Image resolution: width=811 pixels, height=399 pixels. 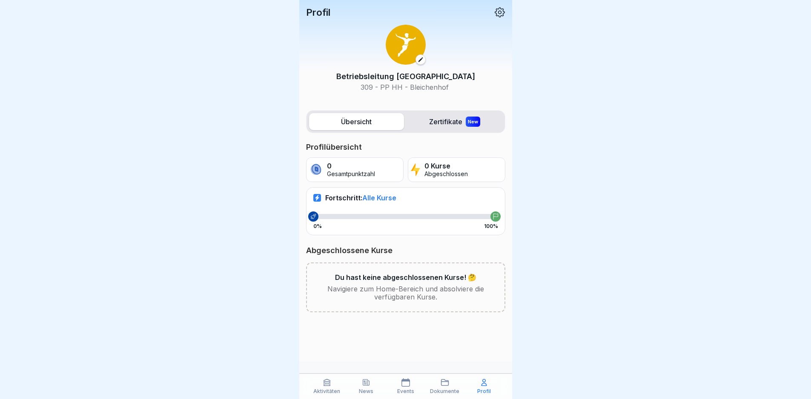 I want to click on p: Fortschritt:, so click(x=361, y=198).